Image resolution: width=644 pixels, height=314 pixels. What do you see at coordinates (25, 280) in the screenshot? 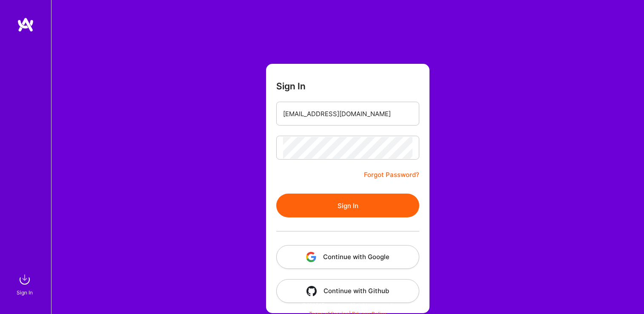
I see `img: sign in` at bounding box center [25, 280].